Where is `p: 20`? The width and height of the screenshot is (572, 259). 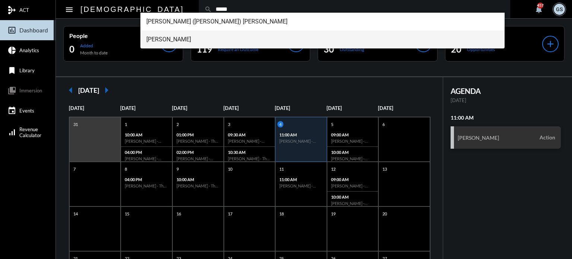
p: 20 is located at coordinates (384, 213).